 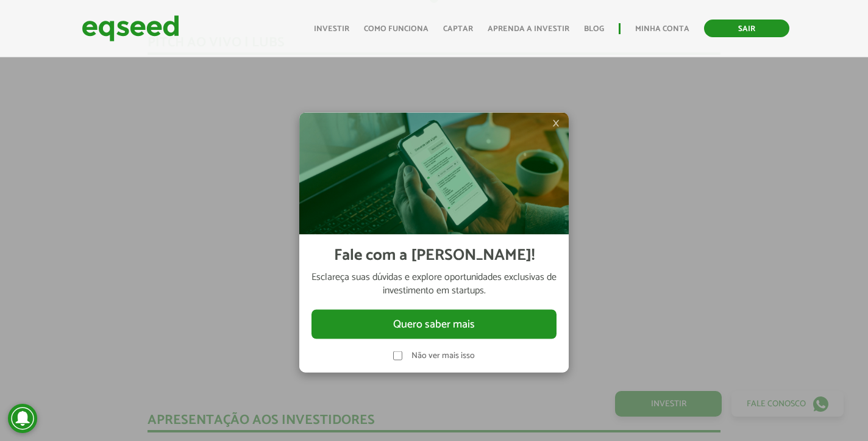 What do you see at coordinates (396, 28) in the screenshot?
I see `a: Como funciona` at bounding box center [396, 28].